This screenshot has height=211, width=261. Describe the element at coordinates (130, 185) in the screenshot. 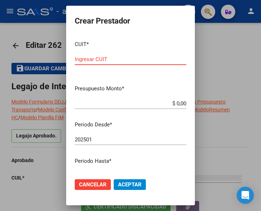

I see `span: Aceptar` at that location.